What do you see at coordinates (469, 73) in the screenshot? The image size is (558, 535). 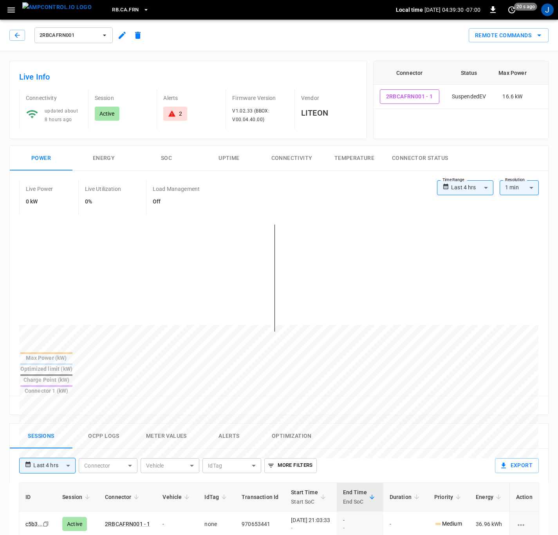 I see `th: Status` at bounding box center [469, 73].